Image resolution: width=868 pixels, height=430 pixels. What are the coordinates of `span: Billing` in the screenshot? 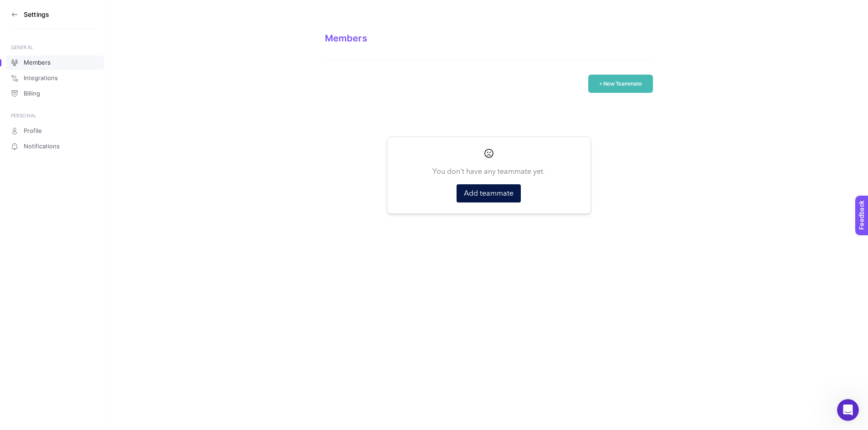 It's located at (32, 94).